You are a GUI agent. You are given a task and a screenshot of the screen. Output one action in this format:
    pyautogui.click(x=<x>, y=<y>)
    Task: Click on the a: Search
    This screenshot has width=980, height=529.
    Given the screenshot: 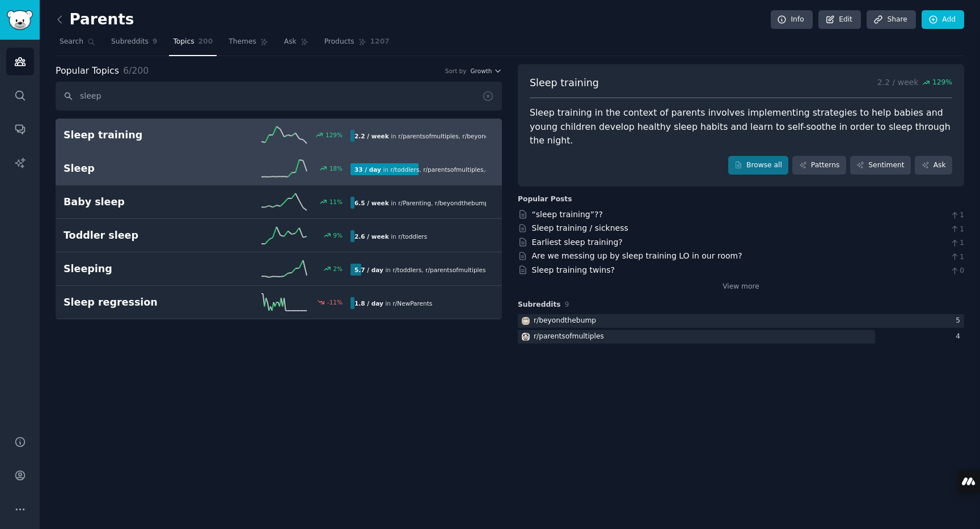 What is the action you would take?
    pyautogui.click(x=77, y=44)
    